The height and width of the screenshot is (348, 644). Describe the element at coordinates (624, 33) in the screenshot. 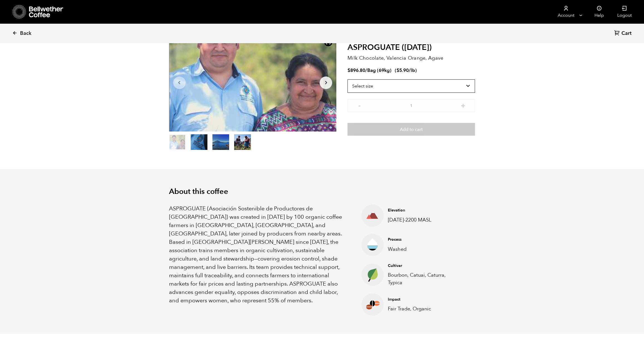

I see `a: Cart` at that location.